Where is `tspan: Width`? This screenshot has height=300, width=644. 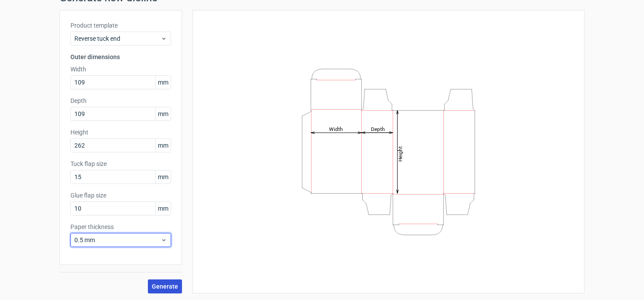 tspan: Width is located at coordinates (336, 129).